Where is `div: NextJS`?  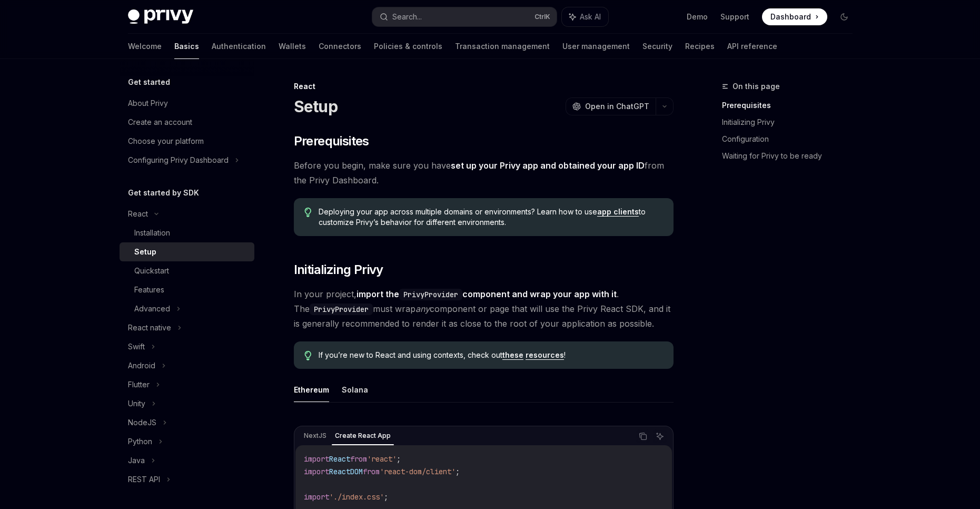
div: NextJS is located at coordinates (315, 436).